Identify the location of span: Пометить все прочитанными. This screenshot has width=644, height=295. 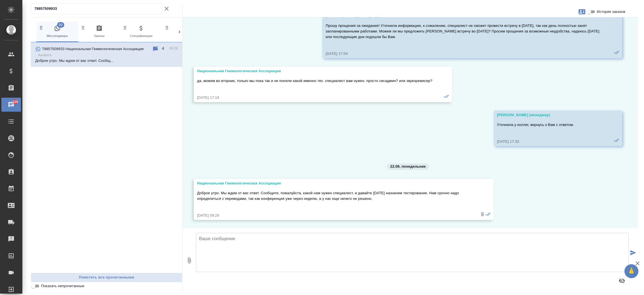
(107, 277).